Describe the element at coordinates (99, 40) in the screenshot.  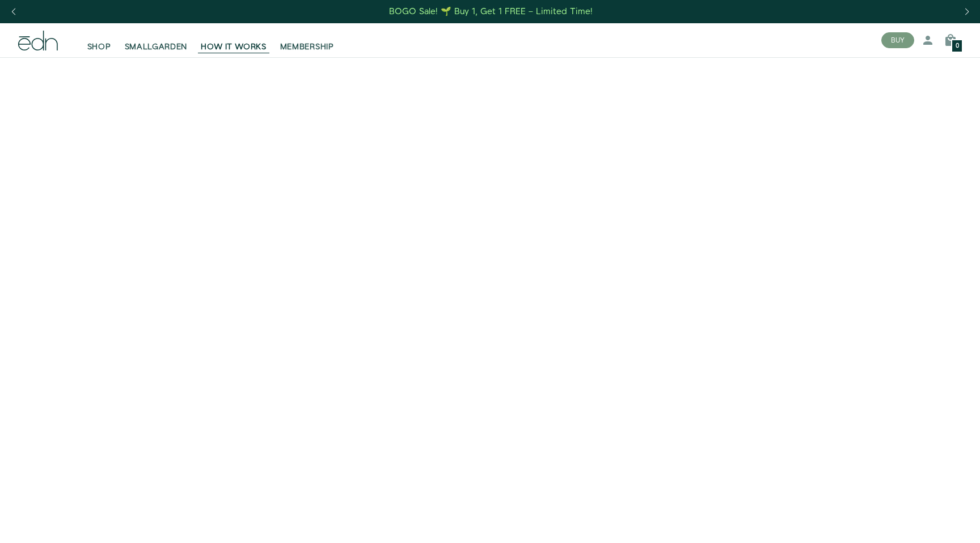
I see `a: SHOP` at that location.